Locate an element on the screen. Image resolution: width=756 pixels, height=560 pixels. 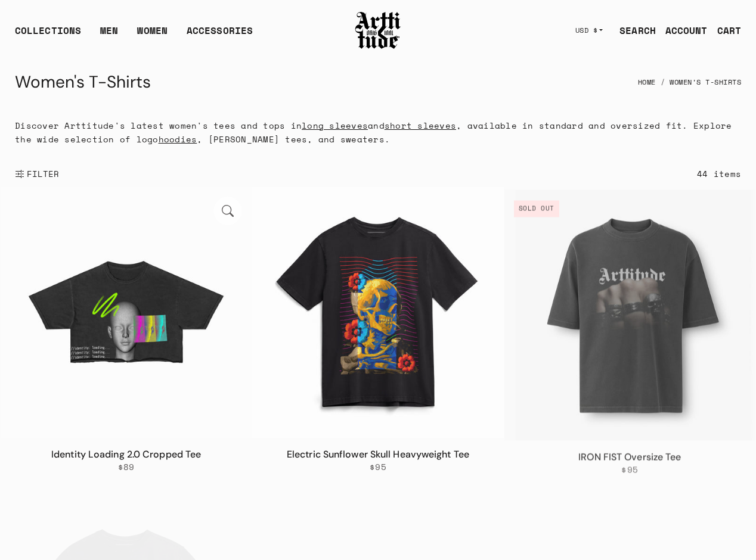
a: MEN is located at coordinates (109, 35).